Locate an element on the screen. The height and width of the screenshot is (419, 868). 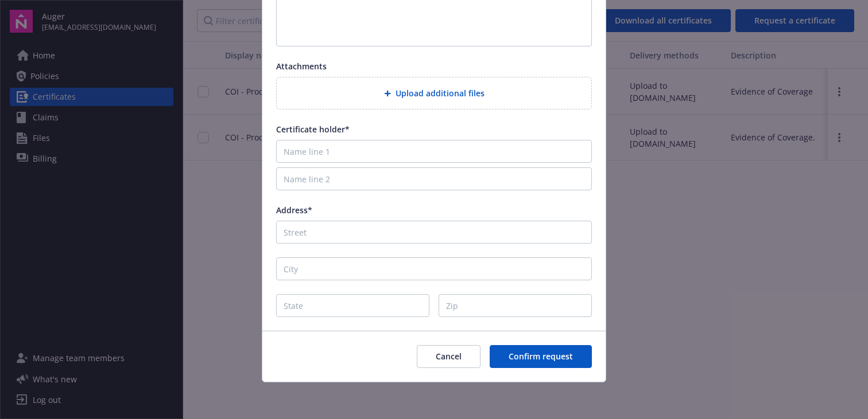
input: Name line 1 is located at coordinates (434, 151).